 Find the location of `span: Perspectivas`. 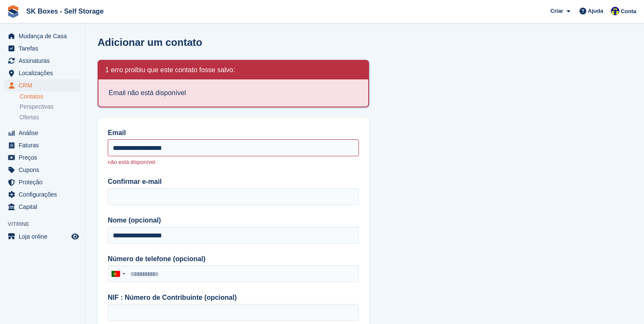

span: Perspectivas is located at coordinates (37, 106).